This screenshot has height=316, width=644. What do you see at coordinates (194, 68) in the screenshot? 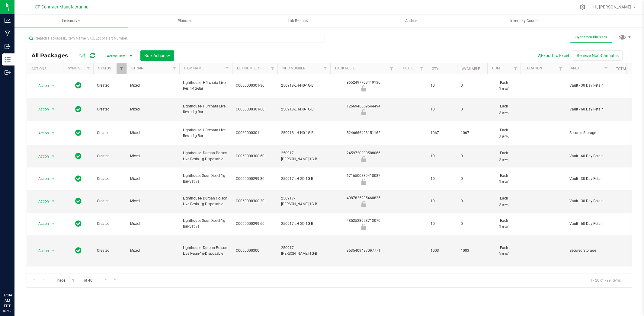
I see `a: Item Name` at bounding box center [194, 68].